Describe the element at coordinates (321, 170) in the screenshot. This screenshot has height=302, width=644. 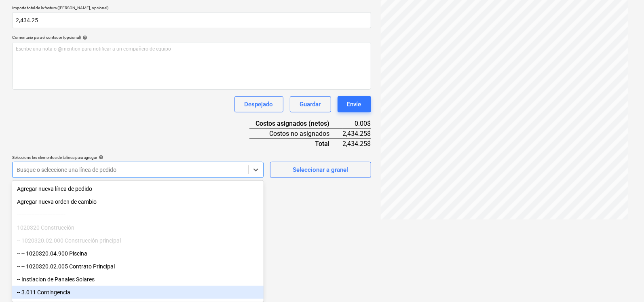
I see `button: Seleccionar a granel` at that location.